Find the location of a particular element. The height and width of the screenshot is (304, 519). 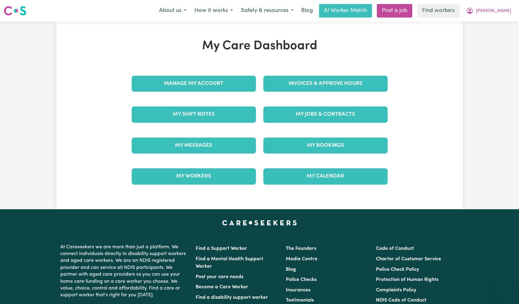

a: Charter of Customer Service is located at coordinates (408, 259).